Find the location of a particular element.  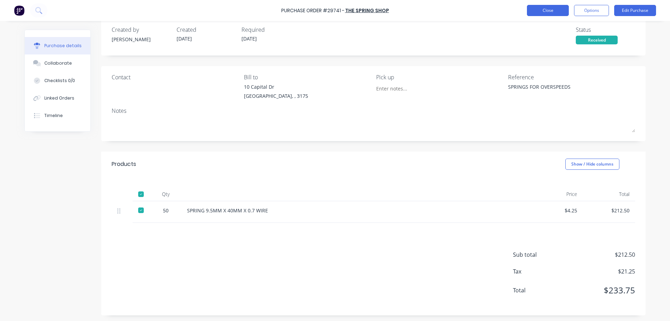

button: Checklists 0/0 is located at coordinates (58, 81).